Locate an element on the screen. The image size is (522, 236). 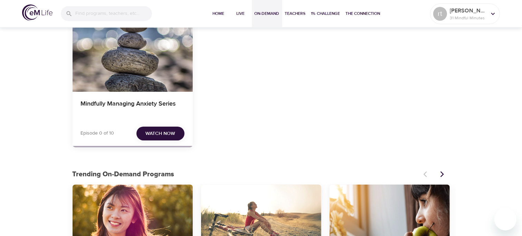
span: The Connection is located at coordinates (363, 13).